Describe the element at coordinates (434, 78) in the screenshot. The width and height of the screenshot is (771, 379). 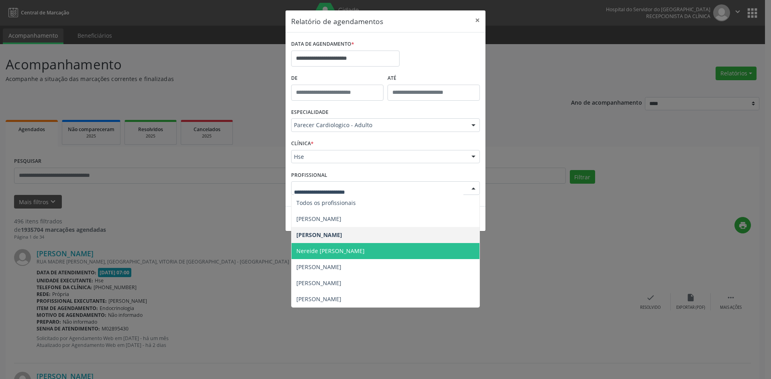
I see `label: ATÉ` at that location.